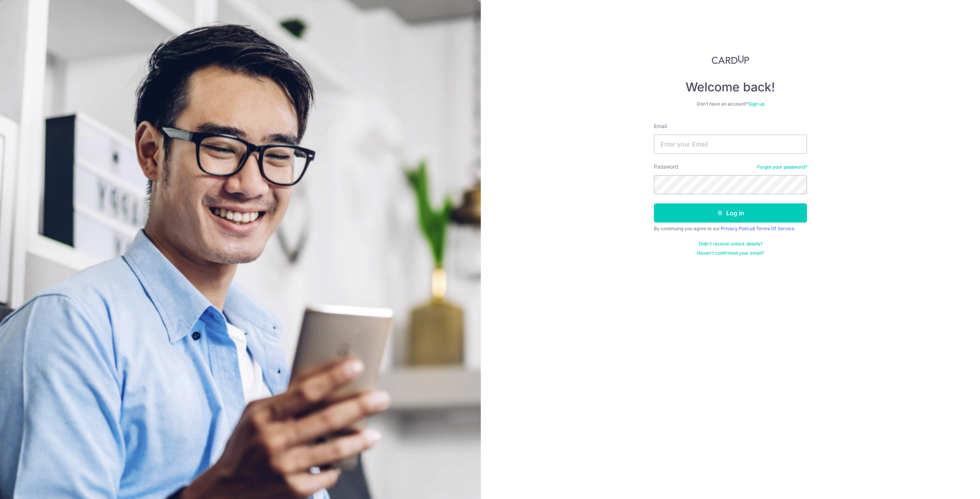 Image resolution: width=980 pixels, height=499 pixels. Describe the element at coordinates (731, 87) in the screenshot. I see `h4: Welcome back!` at that location.